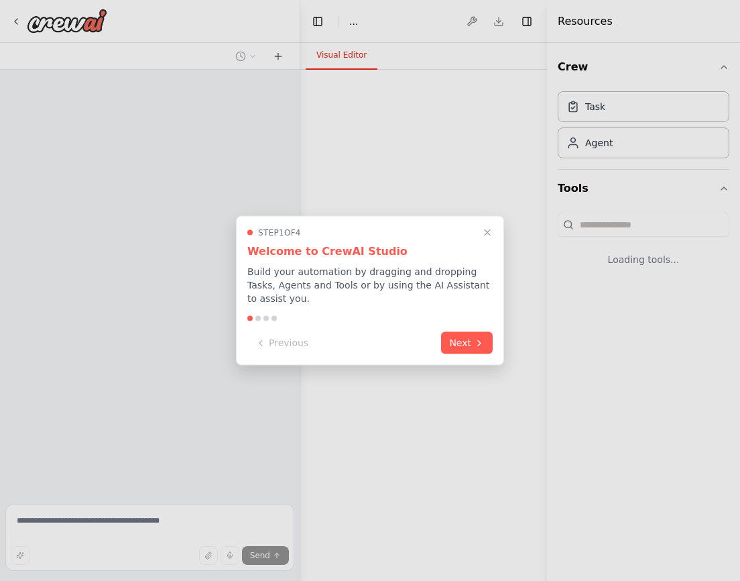 The width and height of the screenshot is (740, 581). Describe the element at coordinates (488, 233) in the screenshot. I see `button: Close walkthrough` at that location.